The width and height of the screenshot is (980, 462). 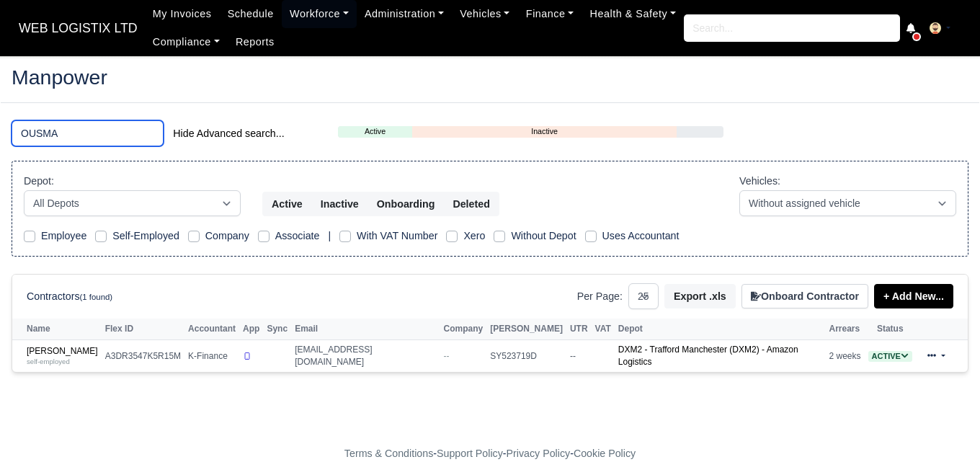 What do you see at coordinates (605, 453) in the screenshot?
I see `a: Cookie Policy` at bounding box center [605, 453].